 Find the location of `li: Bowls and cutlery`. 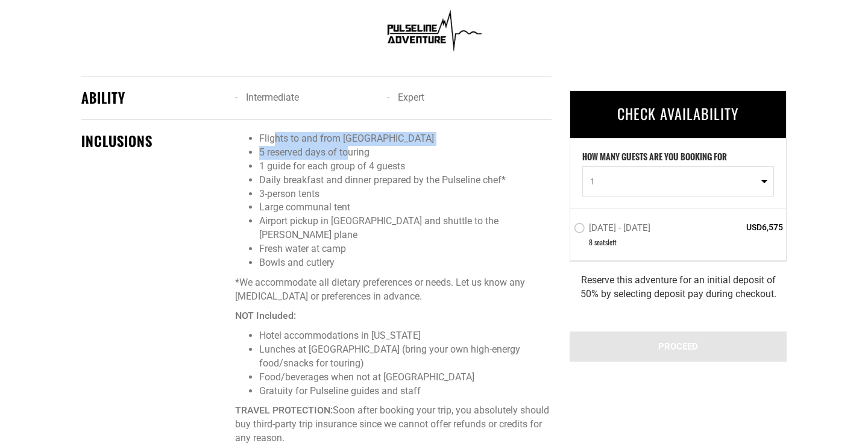

li: Bowls and cutlery is located at coordinates (405, 263).